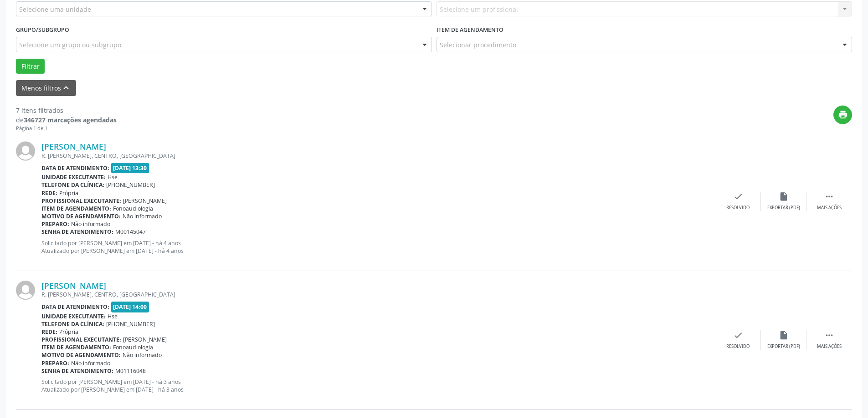  Describe the element at coordinates (30, 67) in the screenshot. I see `button: Filtrar` at that location.